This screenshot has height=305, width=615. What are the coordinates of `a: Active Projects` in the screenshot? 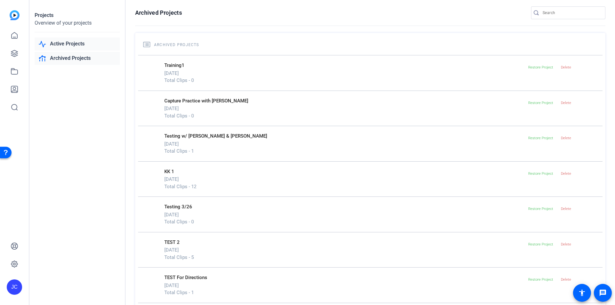 It's located at (77, 44).